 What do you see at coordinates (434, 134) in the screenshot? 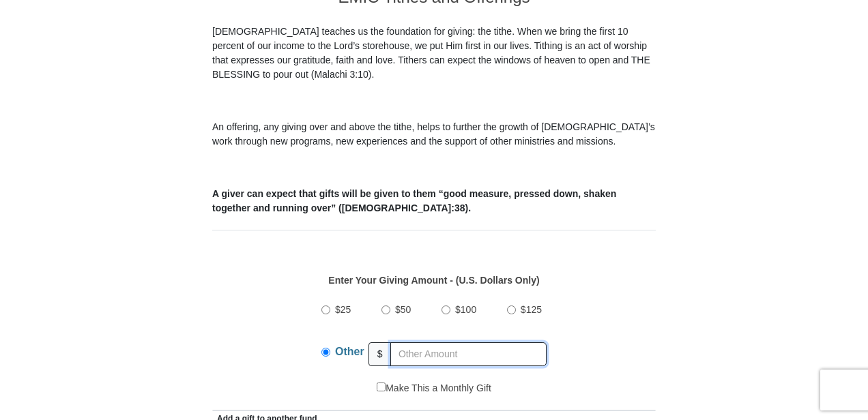
I see `p: An offering, any giving over and above the tithe, helps to further the growth of [DEMOGRAPHIC_DAT...` at bounding box center [434, 134].